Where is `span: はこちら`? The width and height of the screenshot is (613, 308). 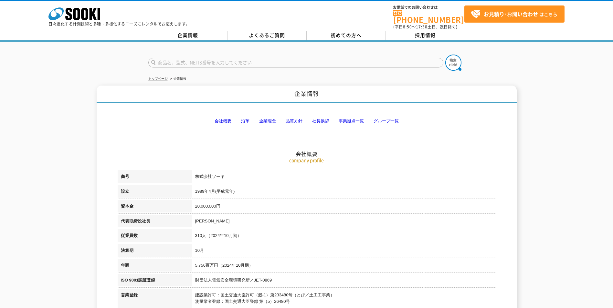
span: はこちら is located at coordinates (514, 14).